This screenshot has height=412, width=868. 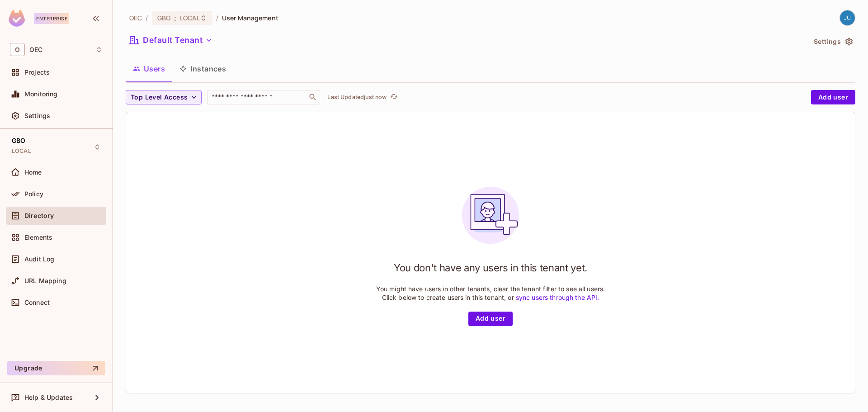 What do you see at coordinates (490, 294) in the screenshot?
I see `p: You might have users in other tenants, clear the tenant filter to see all users. Click below to c...` at bounding box center [490, 294].